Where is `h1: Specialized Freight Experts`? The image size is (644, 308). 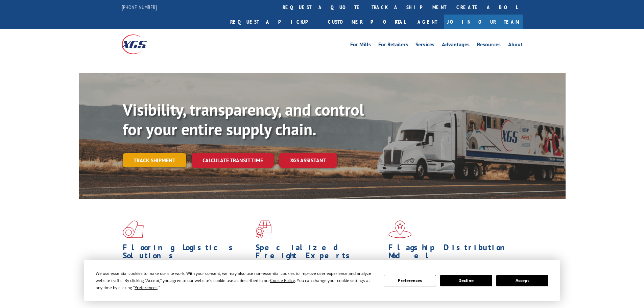 h1: Specialized Freight Experts is located at coordinates (320, 253).